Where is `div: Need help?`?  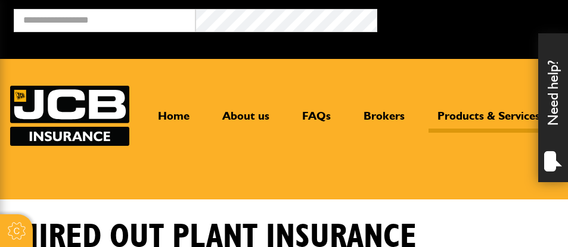 div: Need help? is located at coordinates (553, 108).